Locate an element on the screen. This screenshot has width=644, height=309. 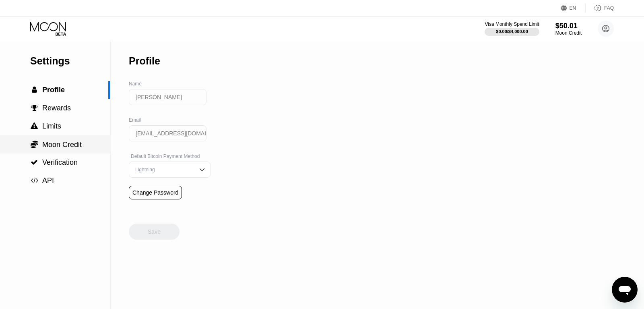
div: Default Bitcoin Payment Method is located at coordinates (169, 156).